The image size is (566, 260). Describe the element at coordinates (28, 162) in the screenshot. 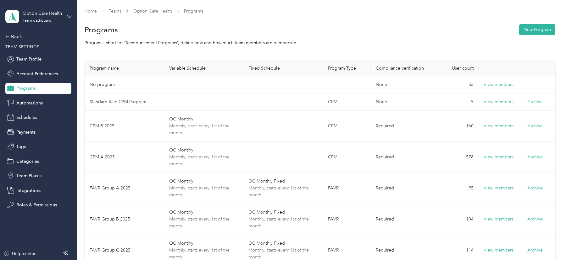

I see `span: Categories` at that location.